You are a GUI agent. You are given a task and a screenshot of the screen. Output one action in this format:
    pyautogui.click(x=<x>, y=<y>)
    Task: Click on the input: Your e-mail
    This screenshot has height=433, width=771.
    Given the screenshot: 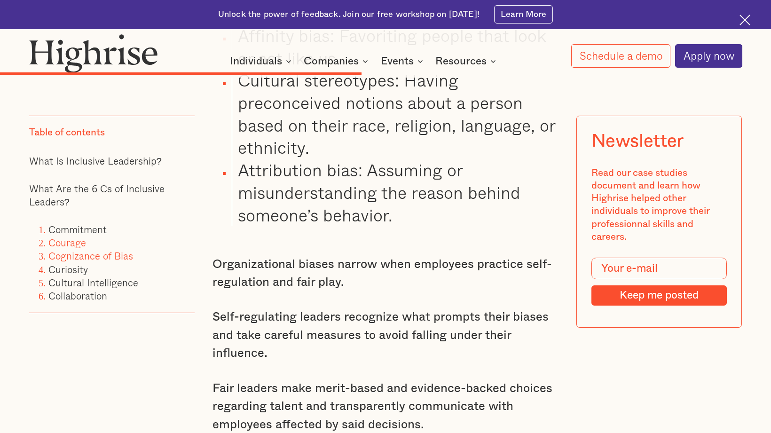 What is the action you would take?
    pyautogui.click(x=659, y=268)
    